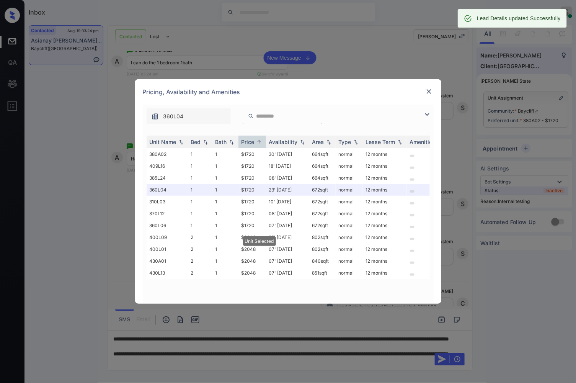 Image resolution: width=576 pixels, height=383 pixels. I want to click on div: Pricing, Availability and Amenities, so click(288, 92).